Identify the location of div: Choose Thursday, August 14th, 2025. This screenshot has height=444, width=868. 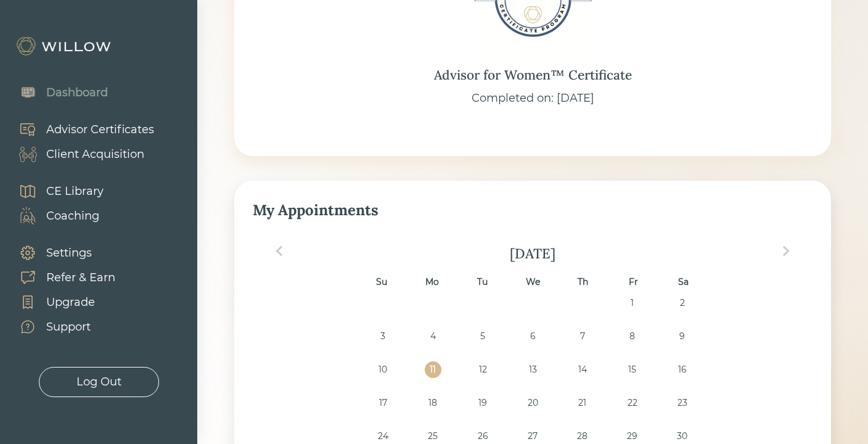
(582, 369).